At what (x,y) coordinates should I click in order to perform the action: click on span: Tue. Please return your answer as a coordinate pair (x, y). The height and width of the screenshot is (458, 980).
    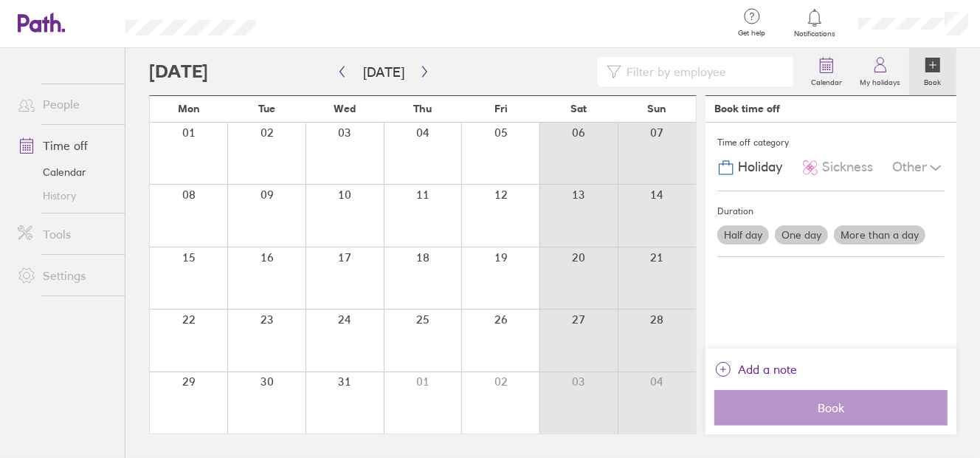
    Looking at the image, I should click on (266, 109).